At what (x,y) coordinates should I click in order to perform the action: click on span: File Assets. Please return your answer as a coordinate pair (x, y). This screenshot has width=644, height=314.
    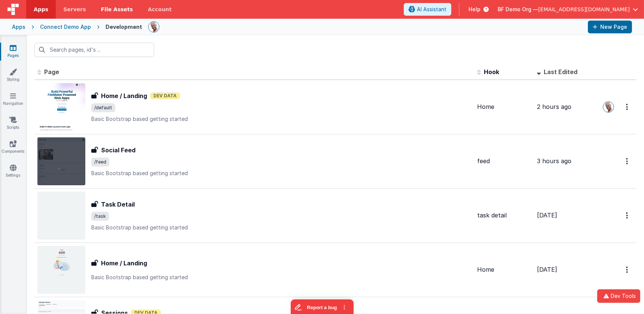
    Looking at the image, I should click on (117, 10).